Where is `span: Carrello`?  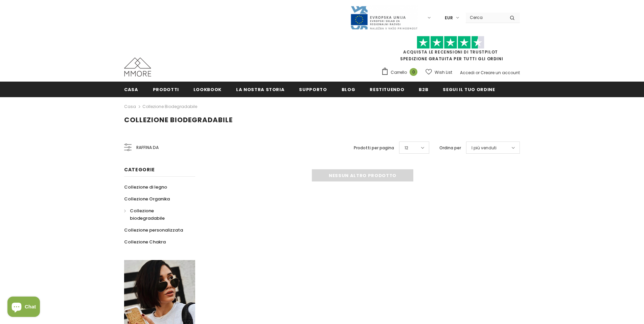
span: Carrello is located at coordinates (399, 72).